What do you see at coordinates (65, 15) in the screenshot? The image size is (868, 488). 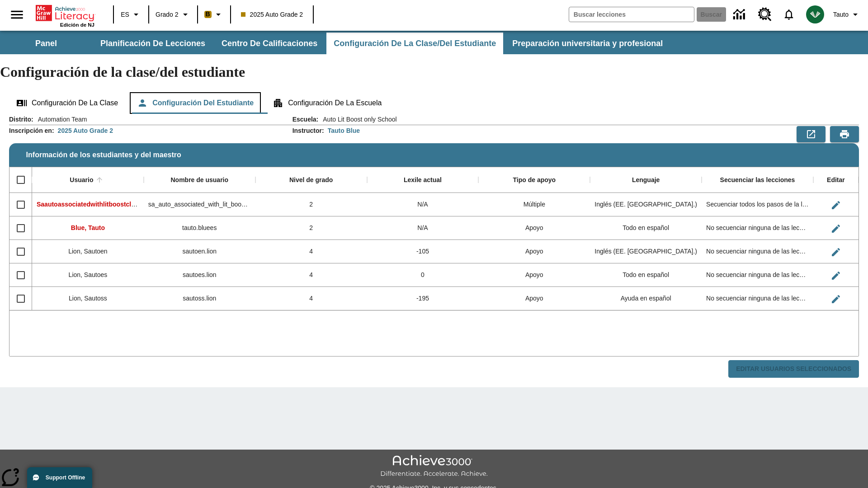 I see `div: Portada` at bounding box center [65, 15].